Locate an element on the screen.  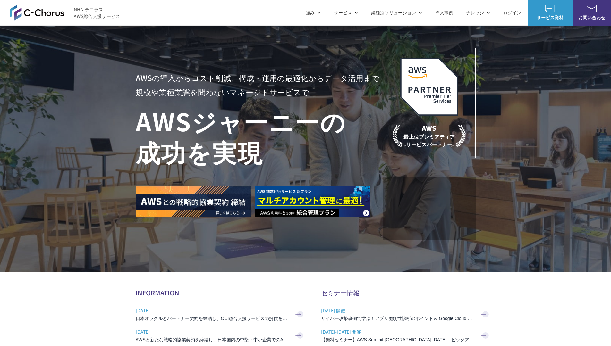
p: 業種別ソリューション is located at coordinates (397, 13).